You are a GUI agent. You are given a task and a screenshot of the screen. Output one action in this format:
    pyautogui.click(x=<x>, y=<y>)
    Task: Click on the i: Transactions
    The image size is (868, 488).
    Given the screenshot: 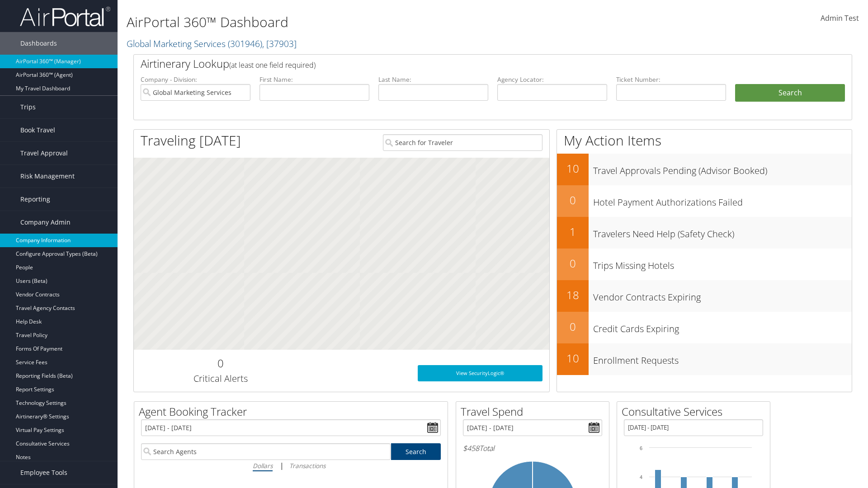 What is the action you would take?
    pyautogui.click(x=308, y=465)
    